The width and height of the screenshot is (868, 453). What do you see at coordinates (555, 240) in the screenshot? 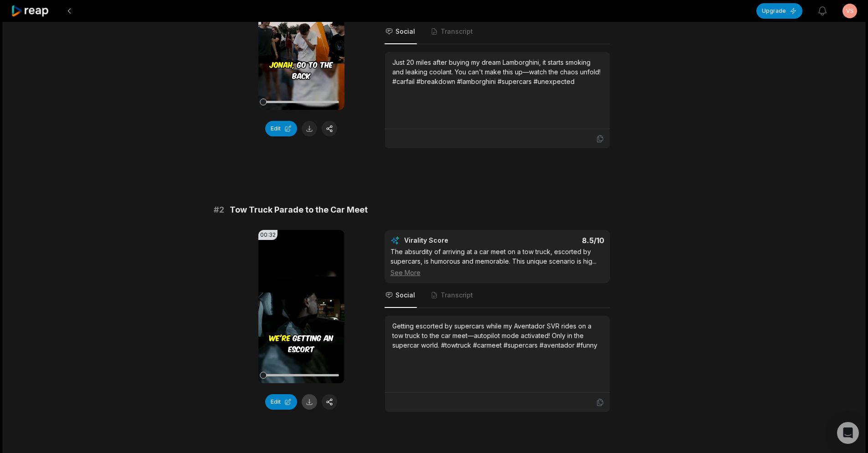
I see `div: 8.5 /10` at bounding box center [555, 240].